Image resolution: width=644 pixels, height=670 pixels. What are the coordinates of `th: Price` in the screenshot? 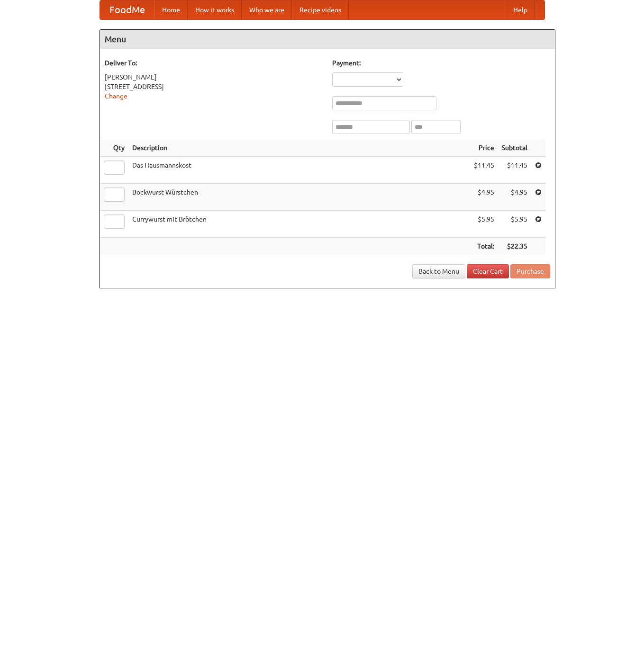 It's located at (484, 148).